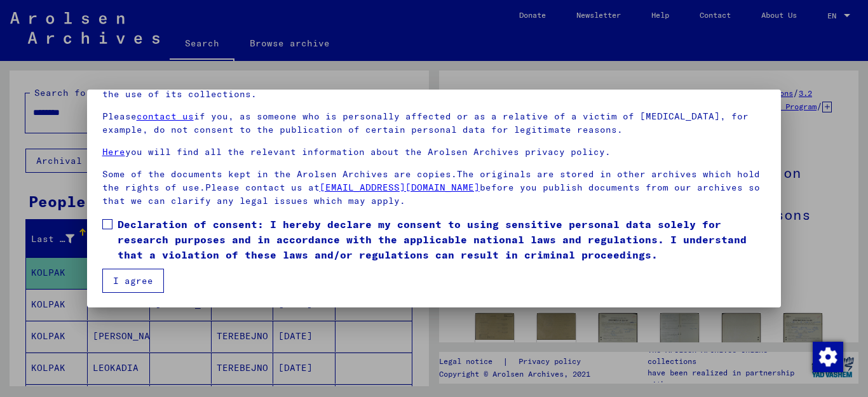 Image resolution: width=868 pixels, height=397 pixels. What do you see at coordinates (434, 152) in the screenshot?
I see `p: you will find all the relevant information about the Arolsen Archives privacy policy.` at bounding box center [434, 152].